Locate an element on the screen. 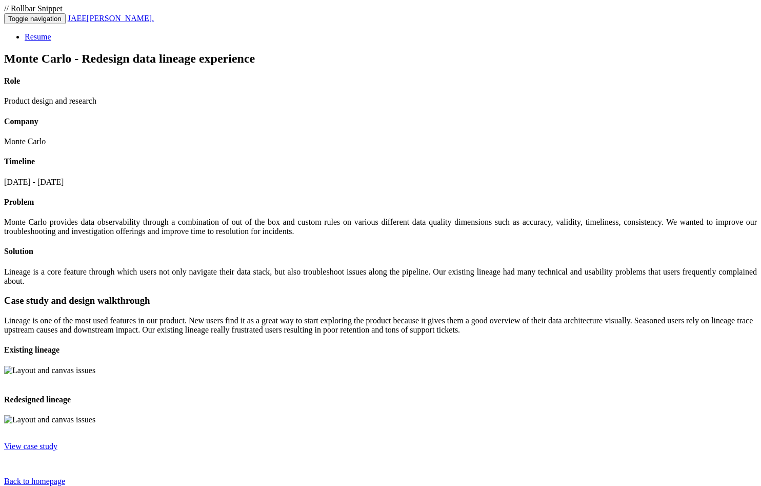  a: View case study is located at coordinates (31, 446).